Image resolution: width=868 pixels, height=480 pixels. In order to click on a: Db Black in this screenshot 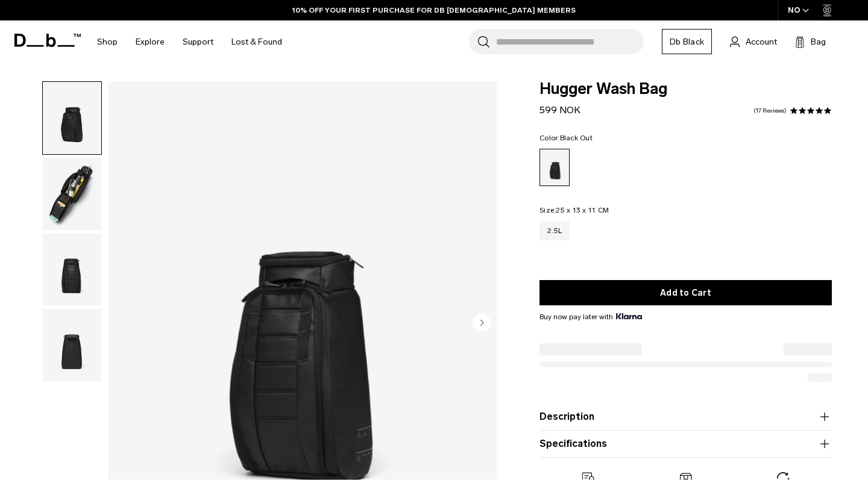, I will do `click(687, 41)`.